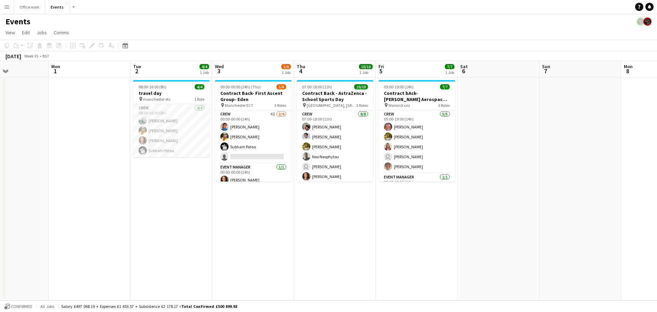  Describe the element at coordinates (137, 66) in the screenshot. I see `span: Tue` at that location.